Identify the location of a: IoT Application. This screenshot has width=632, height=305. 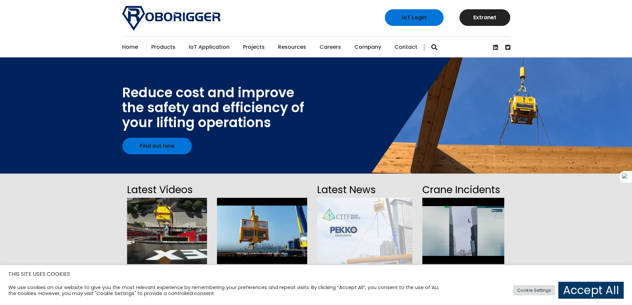
(209, 47).